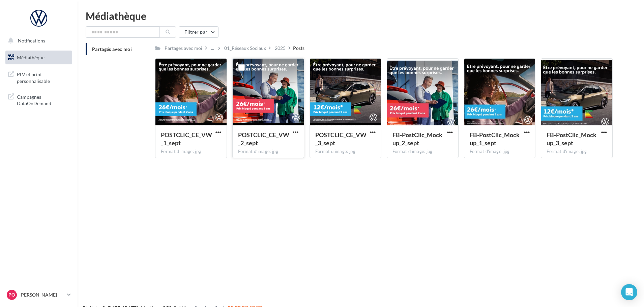 The image size is (644, 307). What do you see at coordinates (264, 139) in the screenshot?
I see `span: POSTCLIC_CE_VW_2_sept` at bounding box center [264, 139].